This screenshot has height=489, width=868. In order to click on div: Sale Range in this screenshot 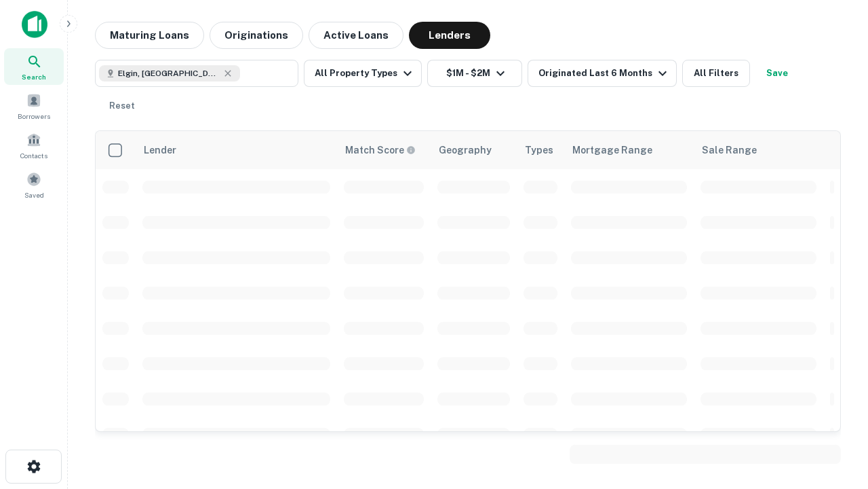, I will do `click(729, 150)`.